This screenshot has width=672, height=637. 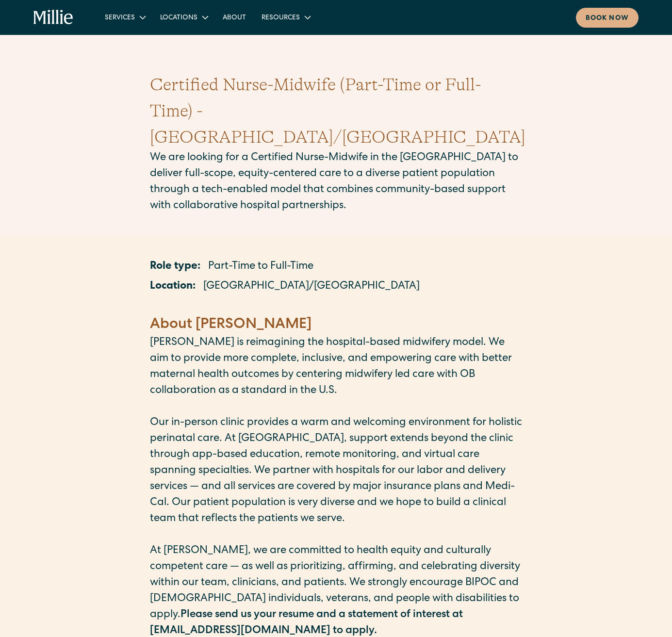 I want to click on a: home, so click(x=54, y=17).